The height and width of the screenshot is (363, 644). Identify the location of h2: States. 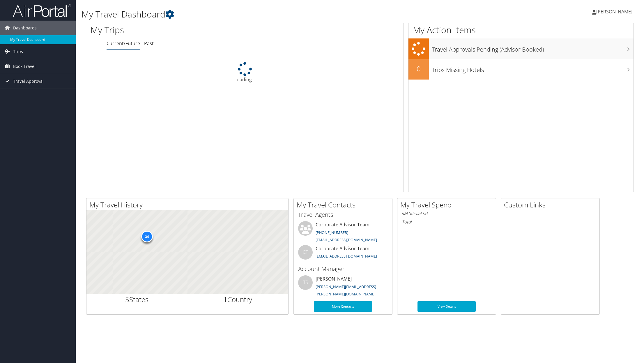
(137, 300).